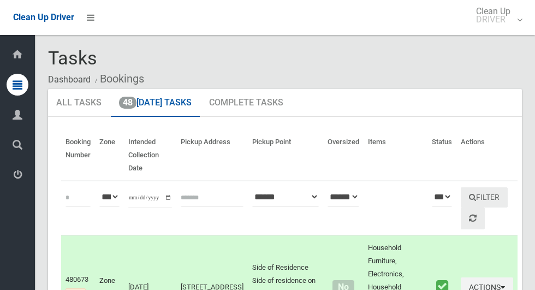 This screenshot has width=535, height=290. Describe the element at coordinates (128, 103) in the screenshot. I see `span: 48` at that location.